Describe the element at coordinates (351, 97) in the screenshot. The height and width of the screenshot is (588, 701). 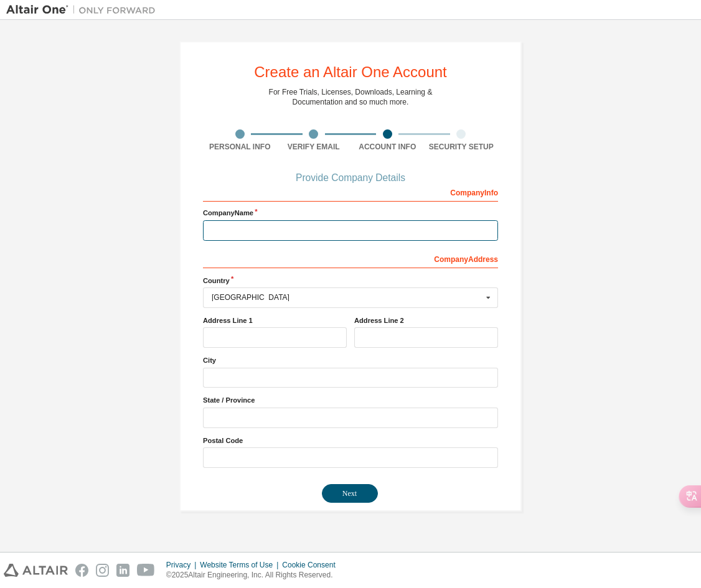
I see `div: For Free Trials, Licenses, Downloads, Learning & Documentation and so much more.` at that location.